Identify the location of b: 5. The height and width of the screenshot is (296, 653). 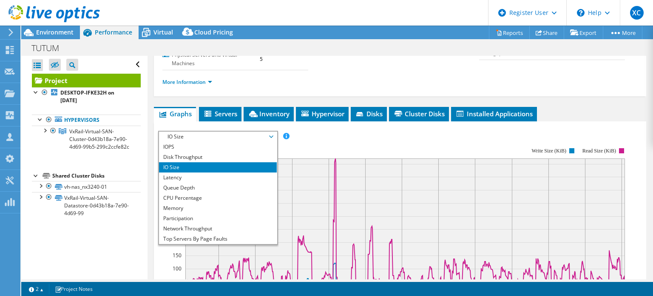
(261, 59).